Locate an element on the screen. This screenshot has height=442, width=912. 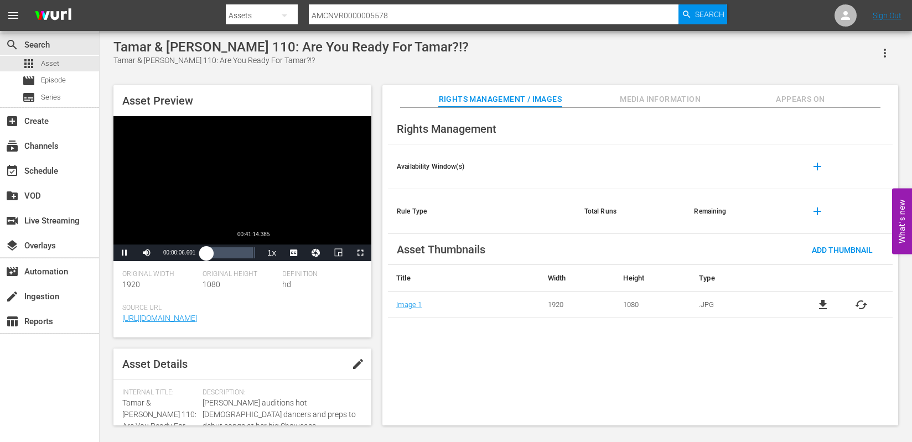
img: ans4CAIJ8jUAAAAAAAAAAAAAAAAAAAAAAAAgQb4GAAAAAAAAAAAAAAAAAAAAAAAAJMjXAAAAAAAAAAAAAAAAAAAAAAAAgAT5G... is located at coordinates (53, 15).